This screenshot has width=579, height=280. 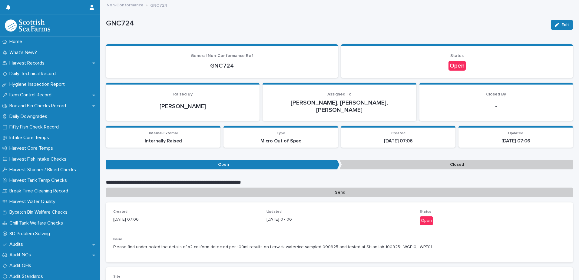 What do you see at coordinates (223, 164) in the screenshot?
I see `p: Open` at bounding box center [223, 164].